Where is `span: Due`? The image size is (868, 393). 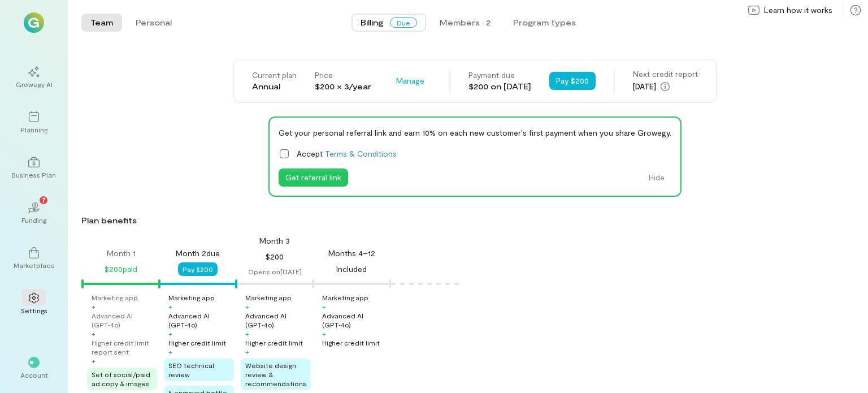
span: Due is located at coordinates (403, 23).